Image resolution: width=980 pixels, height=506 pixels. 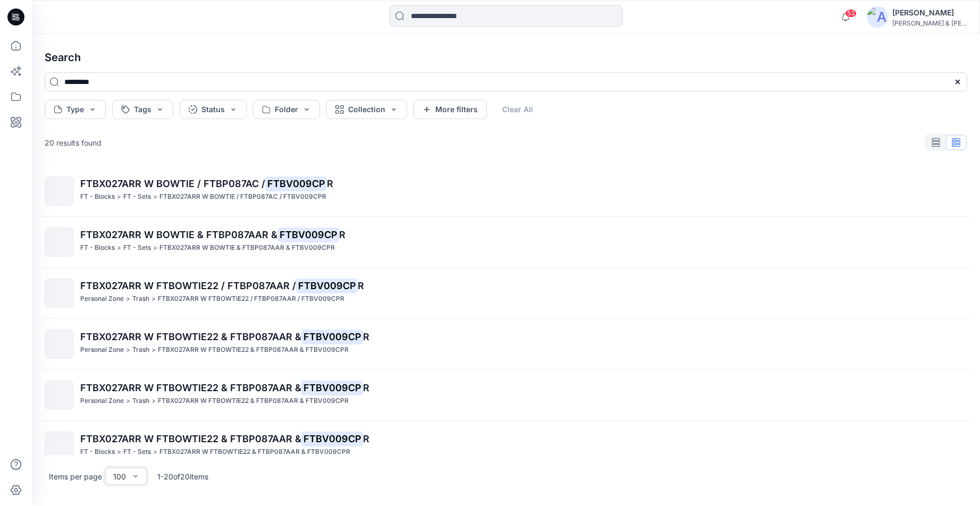 What do you see at coordinates (367, 109) in the screenshot?
I see `button: Collection` at bounding box center [367, 109].